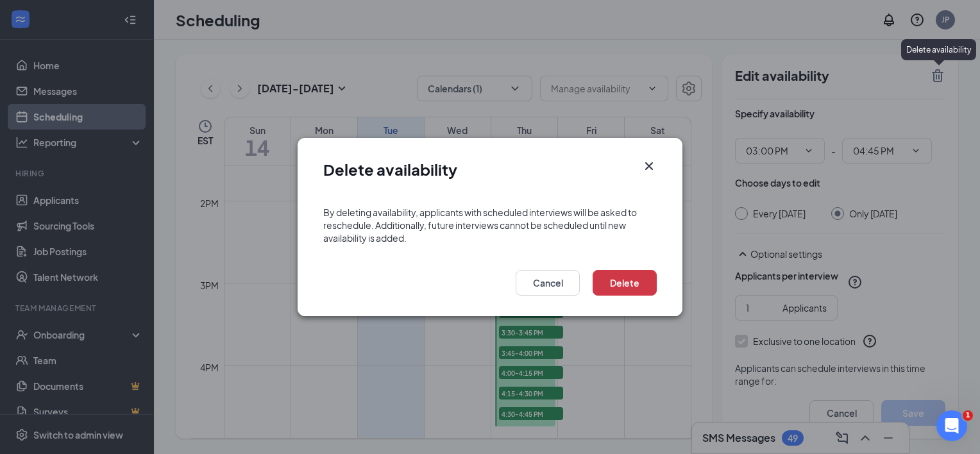 The image size is (980, 454). What do you see at coordinates (490, 225) in the screenshot?
I see `div: By deleting availability, applicants with scheduled interviews will be asked to reschedule. Addit...` at bounding box center [490, 225].